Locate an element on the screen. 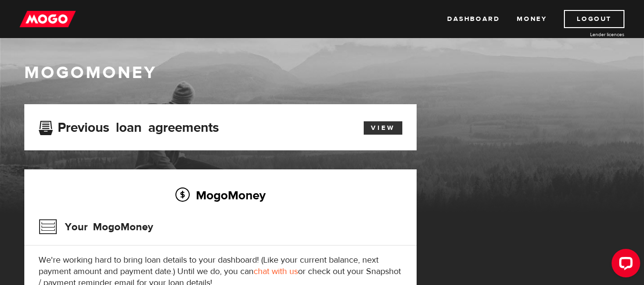 The image size is (644, 285). a: chat with us is located at coordinates (276, 272).